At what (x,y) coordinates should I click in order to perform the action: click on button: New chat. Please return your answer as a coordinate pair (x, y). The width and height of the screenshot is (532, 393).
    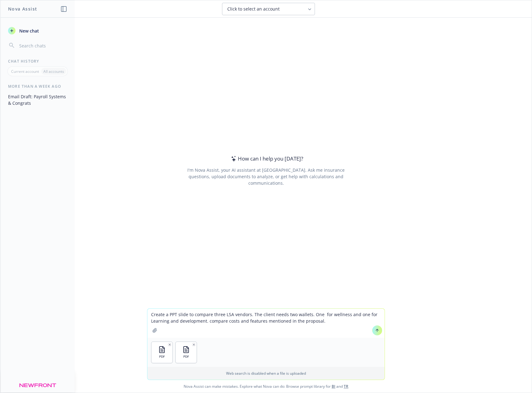
    Looking at the image, I should click on (37, 31).